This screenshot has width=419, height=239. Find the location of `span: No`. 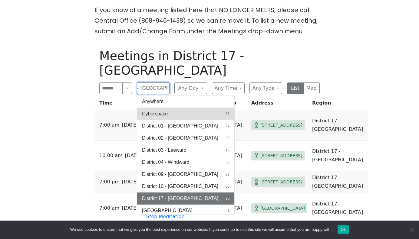

span: No is located at coordinates (411, 230).